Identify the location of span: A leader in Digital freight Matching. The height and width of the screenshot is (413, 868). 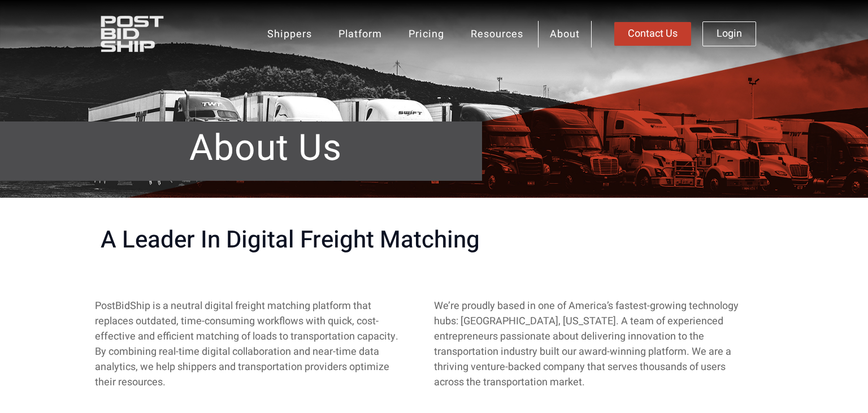
(290, 240).